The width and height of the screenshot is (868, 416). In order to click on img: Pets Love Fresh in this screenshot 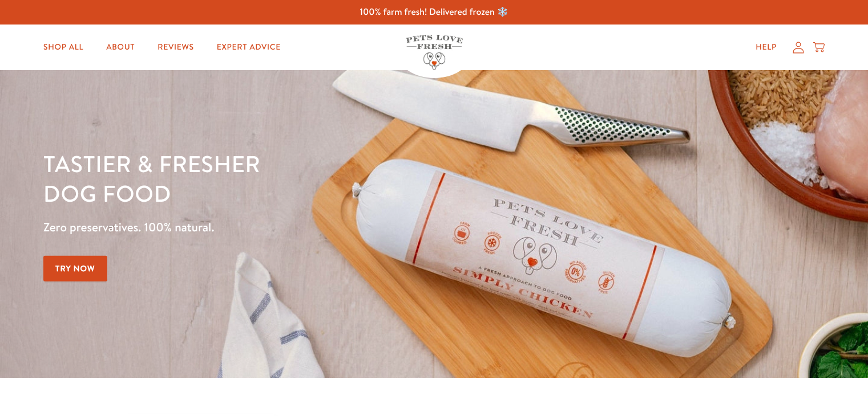, I will do `click(434, 52)`.